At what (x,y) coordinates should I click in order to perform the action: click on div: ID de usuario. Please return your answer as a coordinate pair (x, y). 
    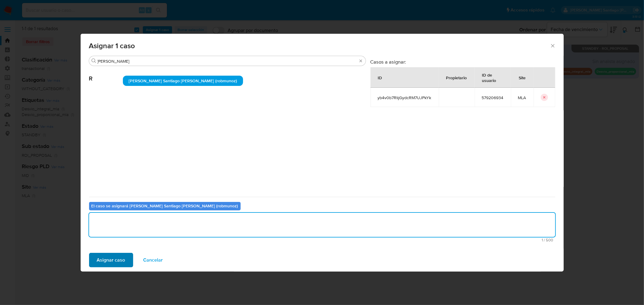
    Looking at the image, I should click on (493, 78).